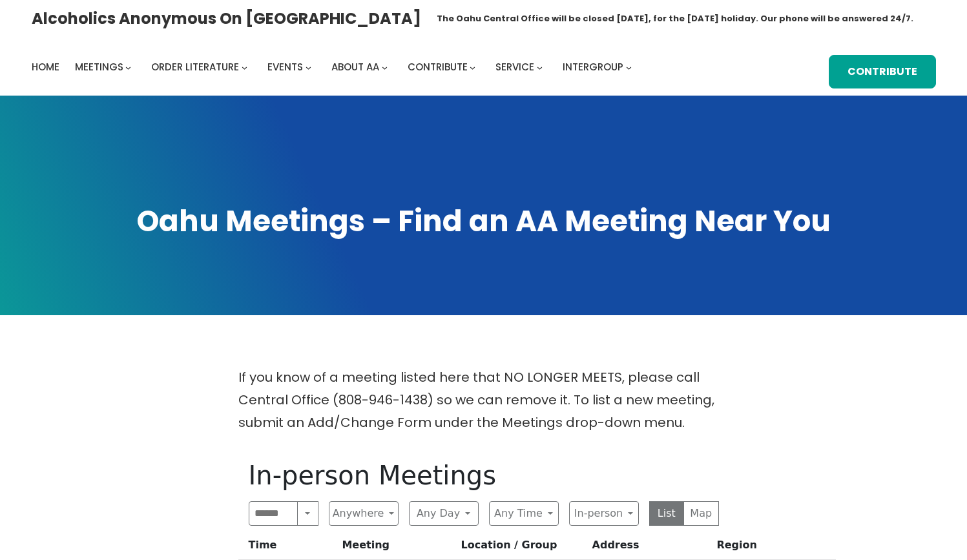 The image size is (967, 560). I want to click on th: Address, so click(649, 547).